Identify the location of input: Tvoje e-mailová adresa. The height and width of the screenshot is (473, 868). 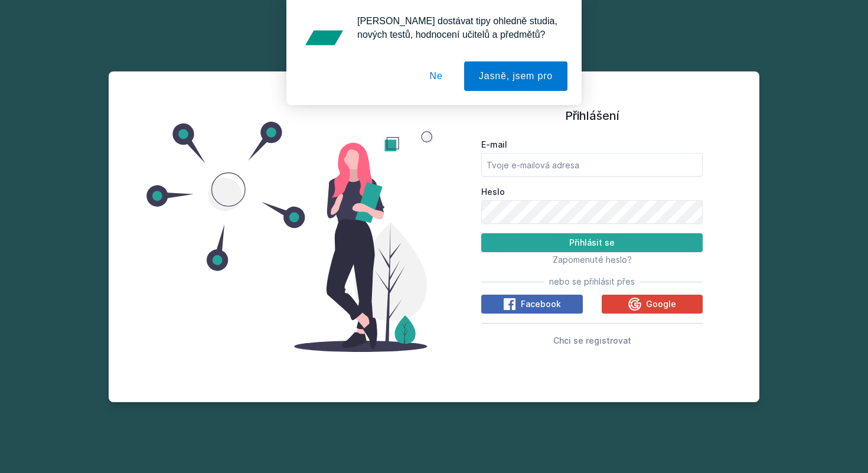
(592, 165).